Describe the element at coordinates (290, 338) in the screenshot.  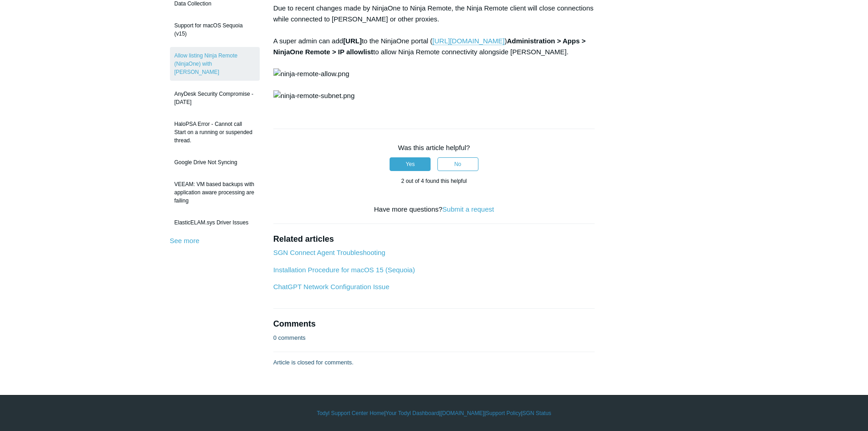
I see `p: 0 comments` at that location.